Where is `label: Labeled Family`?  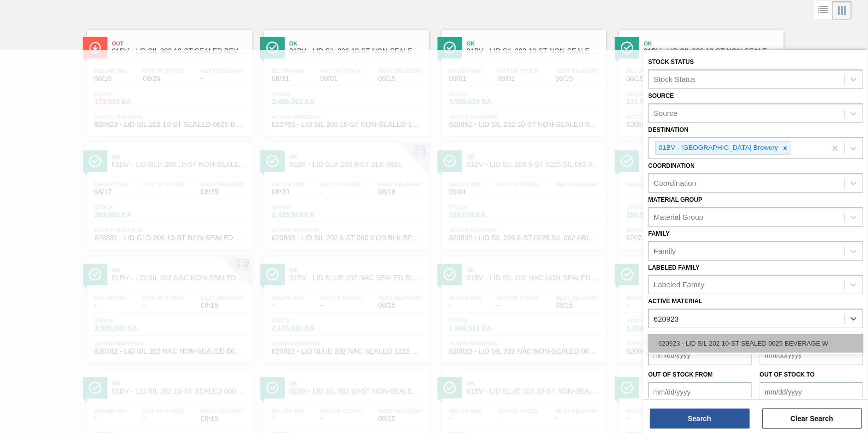 label: Labeled Family is located at coordinates (674, 268).